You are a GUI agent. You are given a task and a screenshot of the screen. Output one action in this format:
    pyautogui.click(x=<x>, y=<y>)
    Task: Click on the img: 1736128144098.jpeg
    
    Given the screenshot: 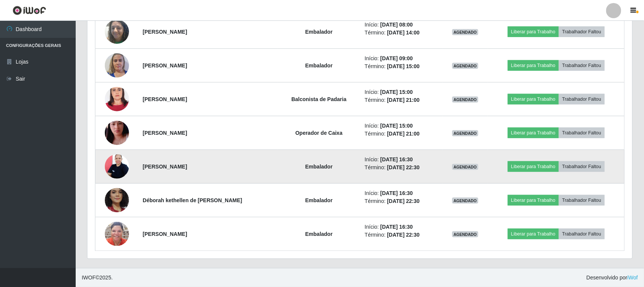 What is the action you would take?
    pyautogui.click(x=117, y=31)
    